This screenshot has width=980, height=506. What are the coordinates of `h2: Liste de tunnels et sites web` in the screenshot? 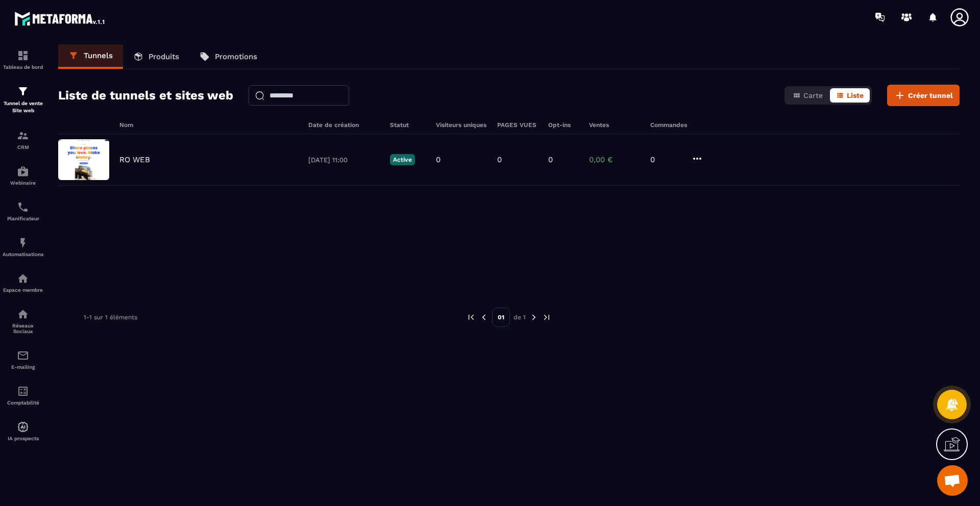 It's located at (146, 95).